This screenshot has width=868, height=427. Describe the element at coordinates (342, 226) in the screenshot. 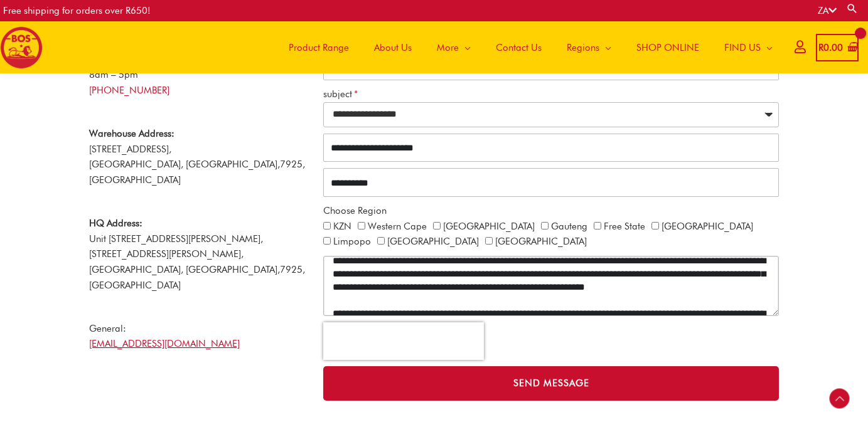

I see `label: KZN` at that location.